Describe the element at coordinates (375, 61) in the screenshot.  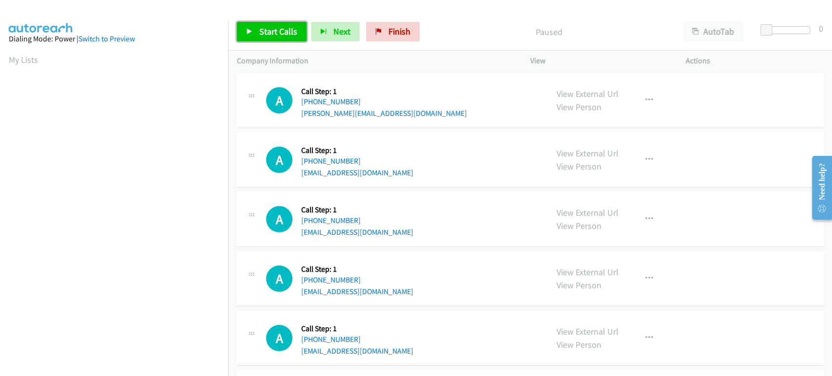
I see `p: Company Information` at that location.